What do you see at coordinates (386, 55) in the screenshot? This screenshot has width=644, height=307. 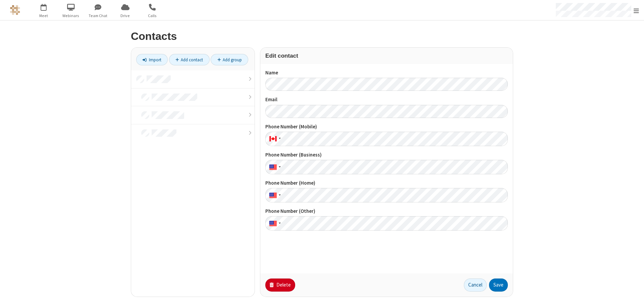 I see `h3: Edit contact` at bounding box center [386, 55].